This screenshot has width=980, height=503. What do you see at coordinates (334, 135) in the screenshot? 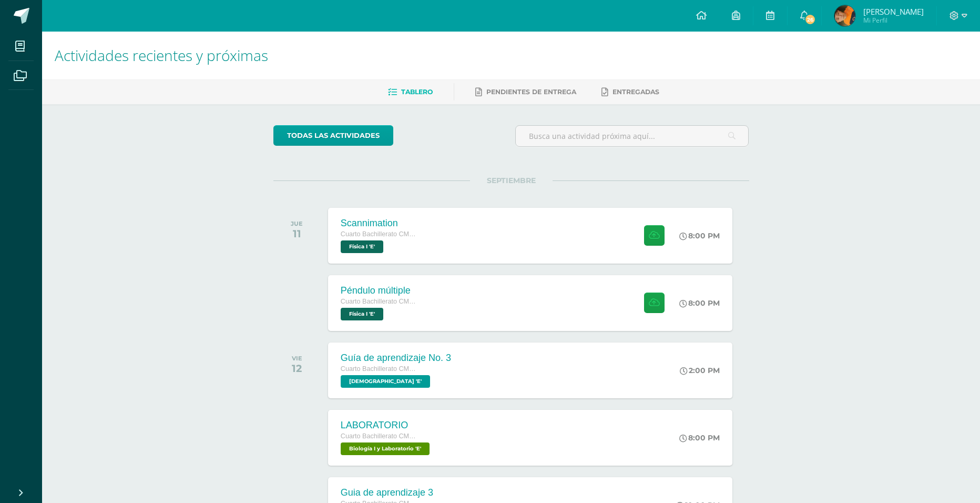
I see `a: todas las Actividades` at bounding box center [334, 135].